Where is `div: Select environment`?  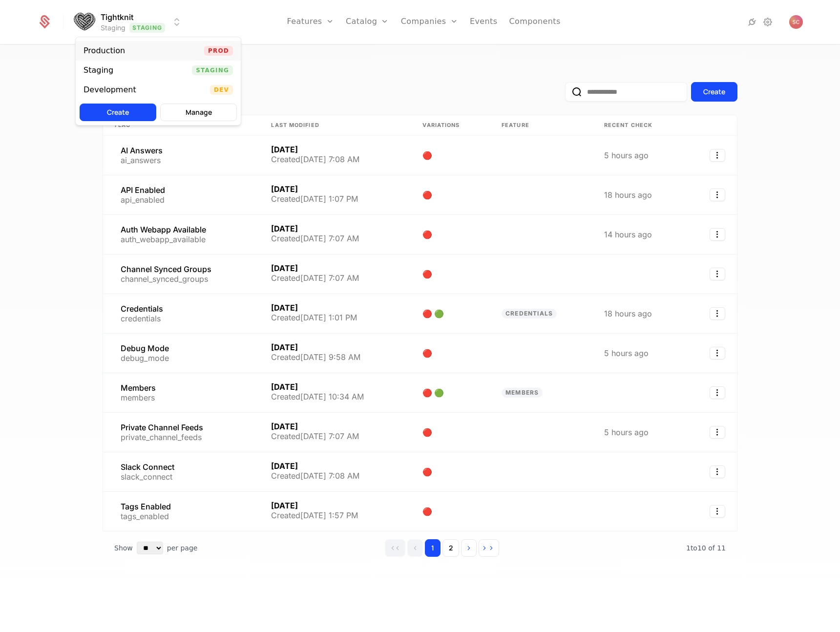
div: Select environment is located at coordinates (158, 81).